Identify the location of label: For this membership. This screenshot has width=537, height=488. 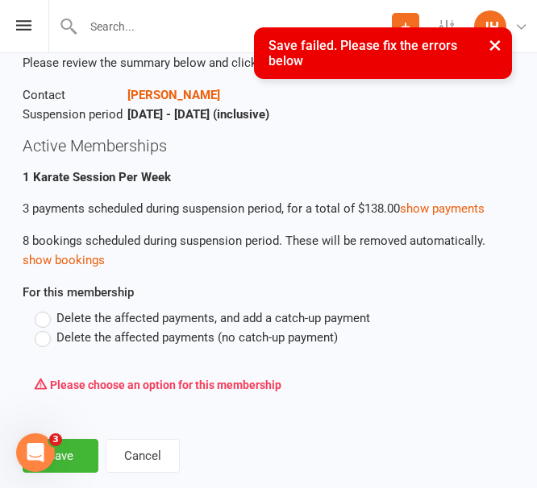
(78, 293).